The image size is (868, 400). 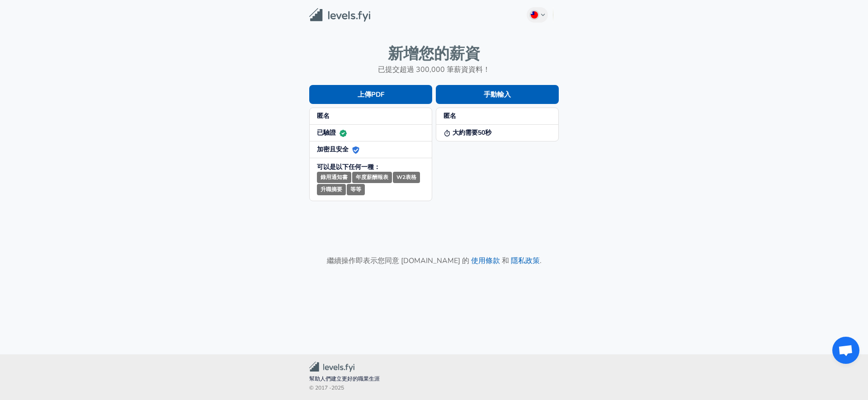 I want to click on img: Levels.fyi, so click(x=340, y=15).